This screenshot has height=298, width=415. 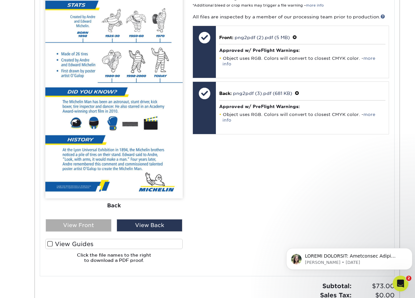 I want to click on div: message notification from Julie, 6d ago. ACTION REQUIRED: Primoprint Order 2595-25758-61998 Thank..., so click(x=66, y=25).